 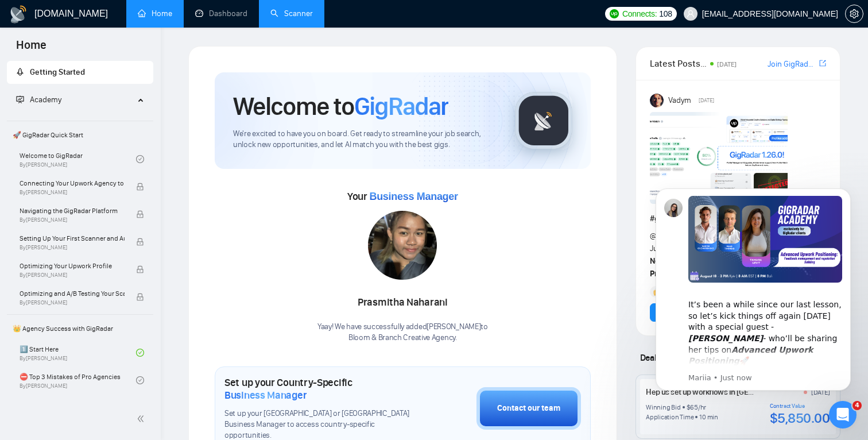 I want to click on a: setting, so click(x=854, y=14).